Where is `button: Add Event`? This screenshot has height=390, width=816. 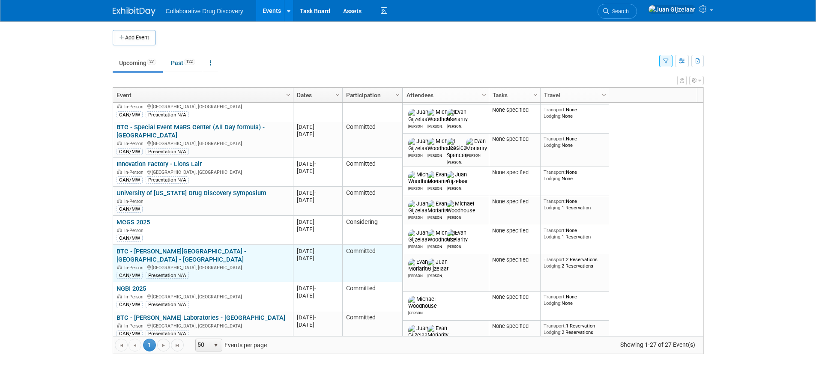 button: Add Event is located at coordinates (134, 38).